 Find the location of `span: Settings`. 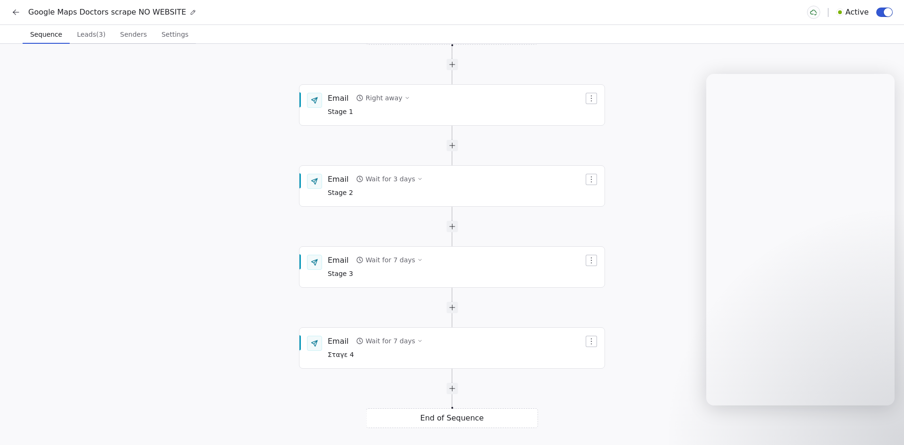

span: Settings is located at coordinates (175, 34).